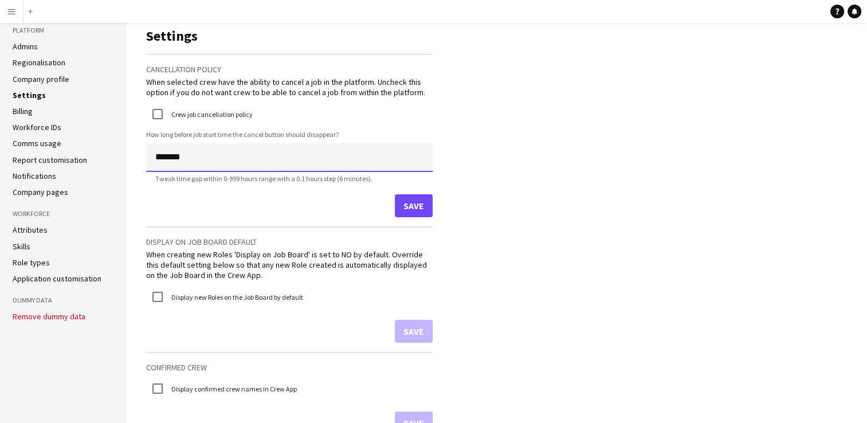 The width and height of the screenshot is (867, 423). What do you see at coordinates (289, 36) in the screenshot?
I see `h1: Settings` at bounding box center [289, 36].